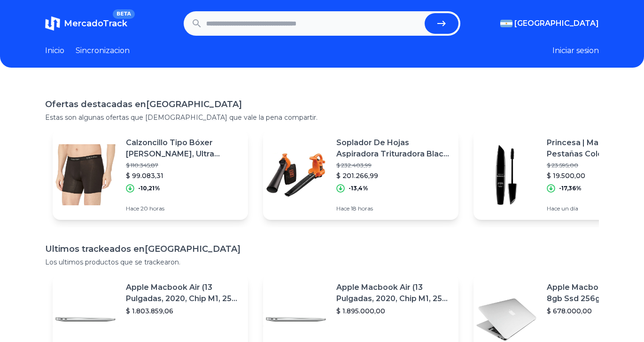 This screenshot has height=342, width=644. What do you see at coordinates (393, 209) in the screenshot?
I see `p: Hace 18 horas` at bounding box center [393, 209].